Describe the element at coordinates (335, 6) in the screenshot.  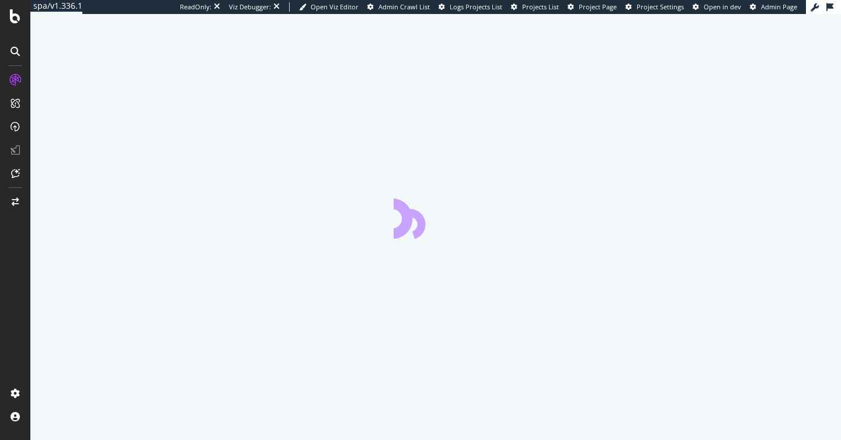
I see `span: Open Viz Editor` at that location.